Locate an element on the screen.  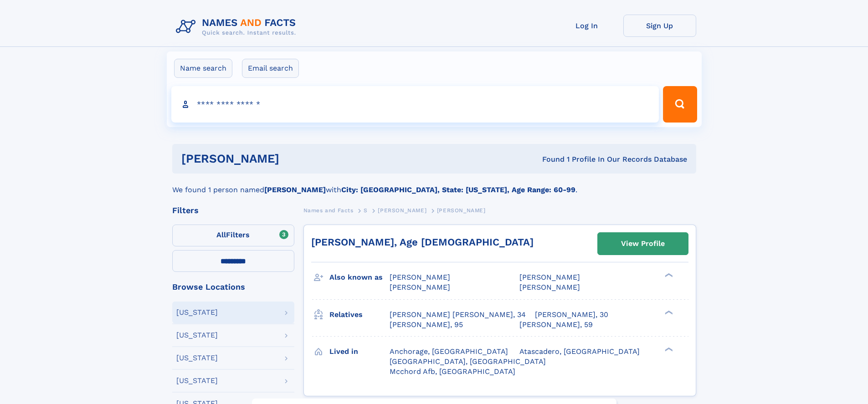
img: Logo Names and Facts is located at coordinates (238, 27).